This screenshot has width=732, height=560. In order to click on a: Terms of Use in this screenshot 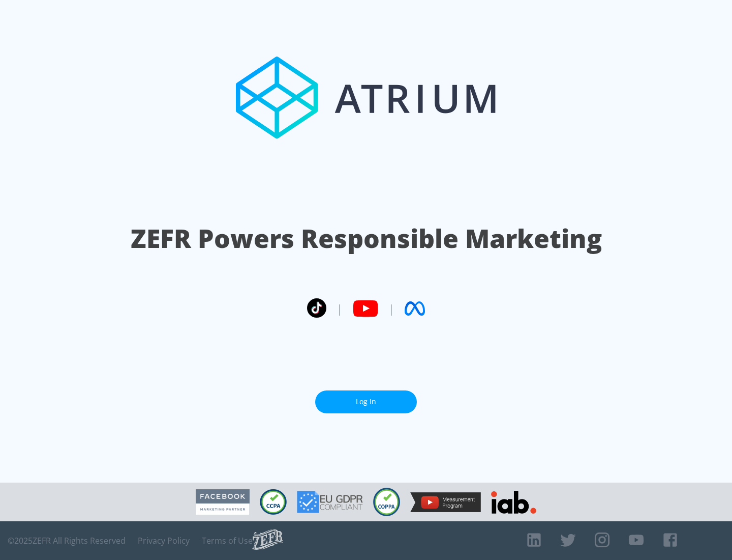, I will do `click(227, 540)`.